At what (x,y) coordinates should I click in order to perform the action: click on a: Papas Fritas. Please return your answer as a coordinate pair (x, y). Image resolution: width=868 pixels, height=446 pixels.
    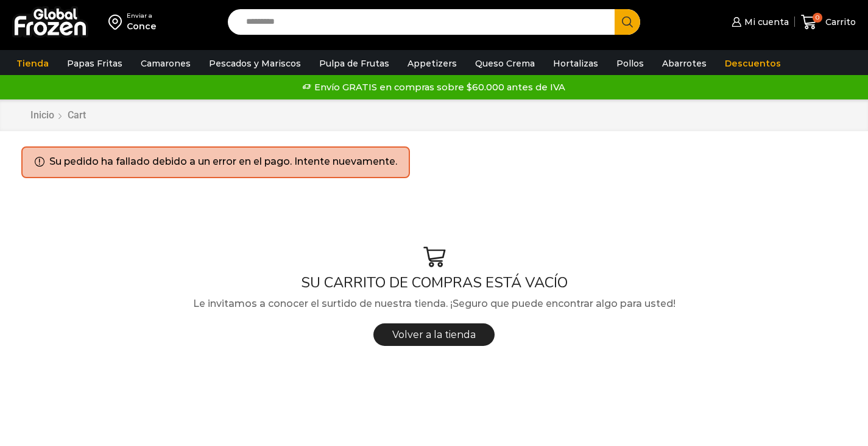
    Looking at the image, I should click on (95, 64).